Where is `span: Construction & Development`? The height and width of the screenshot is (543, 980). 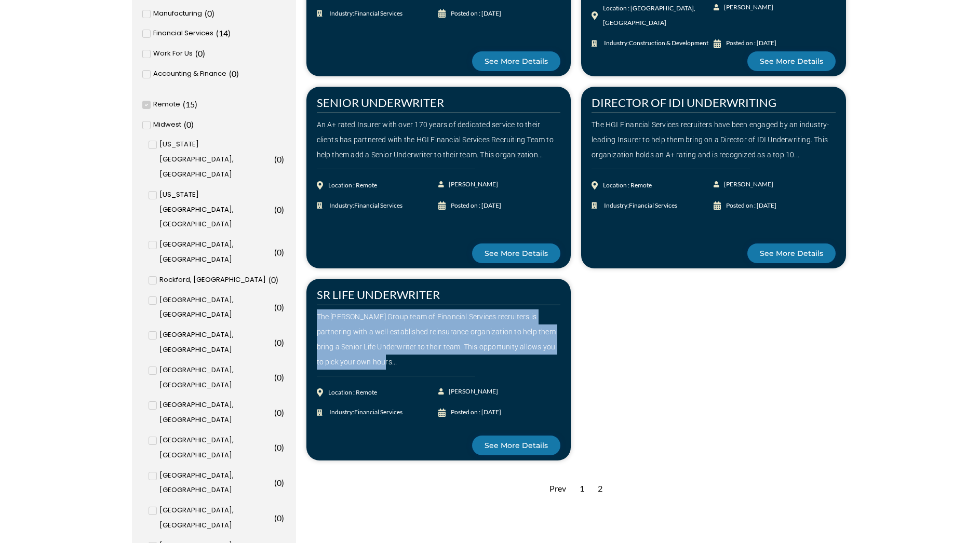
span: Construction & Development is located at coordinates (669, 43).